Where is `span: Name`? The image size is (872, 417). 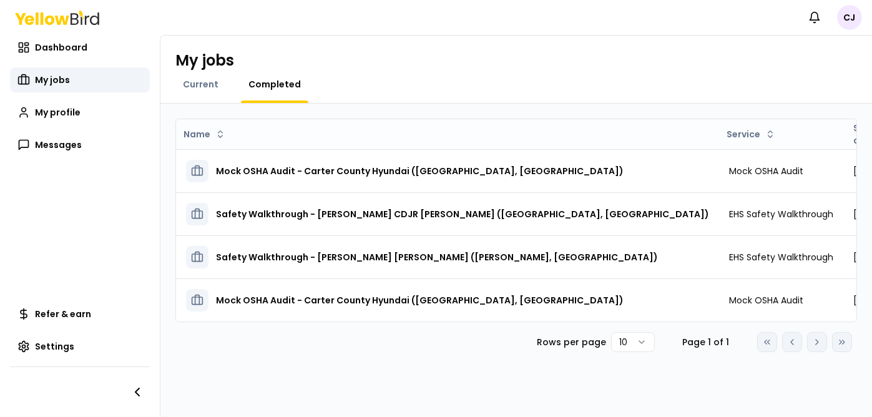 span: Name is located at coordinates (197, 134).